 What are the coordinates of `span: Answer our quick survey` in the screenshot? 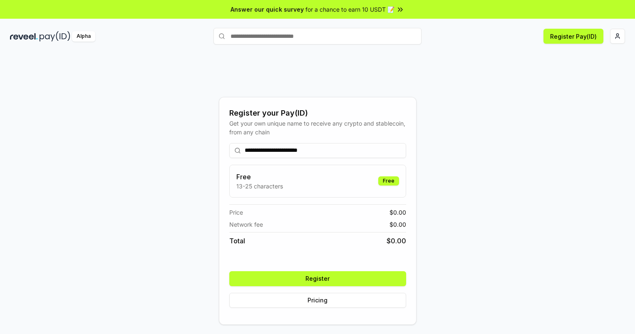 It's located at (267, 9).